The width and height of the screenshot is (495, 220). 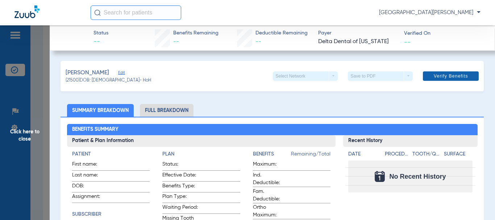 What do you see at coordinates (271, 179) in the screenshot?
I see `span: Ind. Deductible:` at bounding box center [271, 179].